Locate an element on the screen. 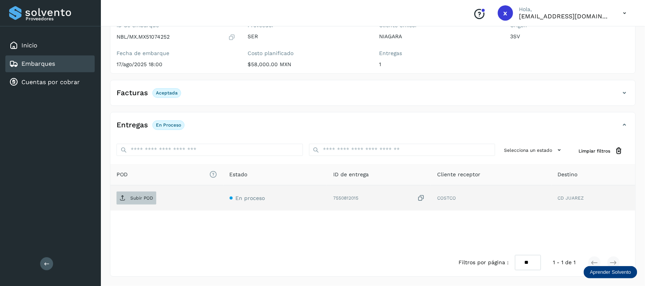  span: 1 - 1 de 1 is located at coordinates (565, 262).